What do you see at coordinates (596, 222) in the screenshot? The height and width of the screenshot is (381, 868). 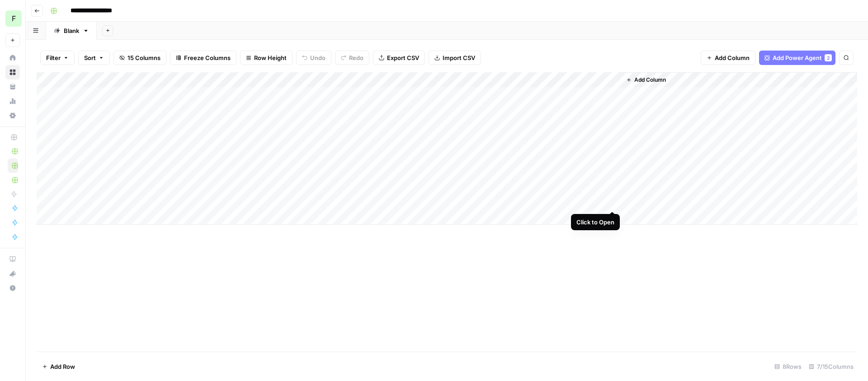 I see `div: Click to Open` at bounding box center [596, 222].